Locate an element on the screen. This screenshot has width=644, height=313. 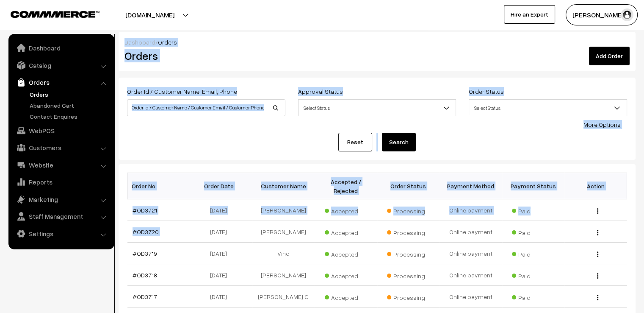
a: Add Order is located at coordinates (609, 56).